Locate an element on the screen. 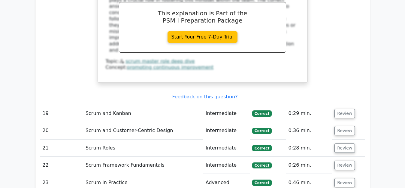 This screenshot has height=188, width=405. td: 22 is located at coordinates (62, 165).